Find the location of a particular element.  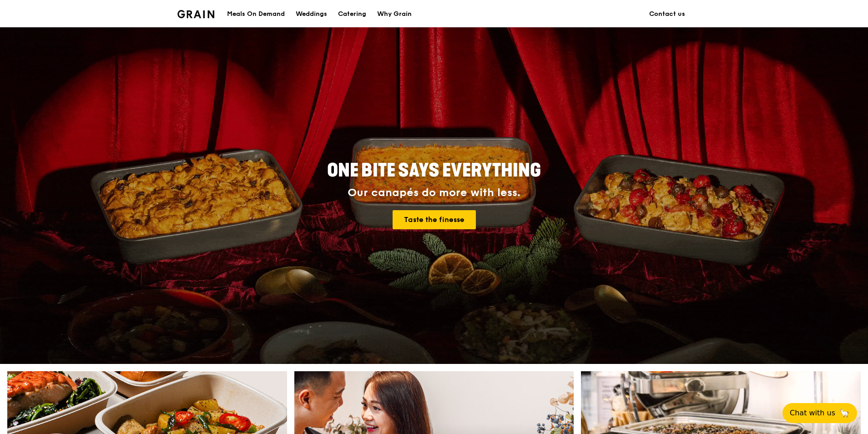

div: Catering is located at coordinates (352, 14).